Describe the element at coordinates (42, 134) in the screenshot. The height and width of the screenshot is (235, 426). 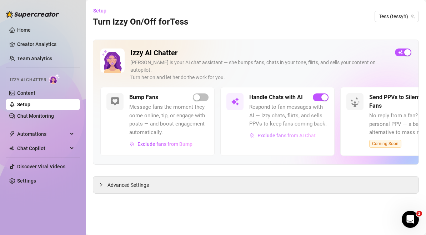
I see `span: Automations` at that location.